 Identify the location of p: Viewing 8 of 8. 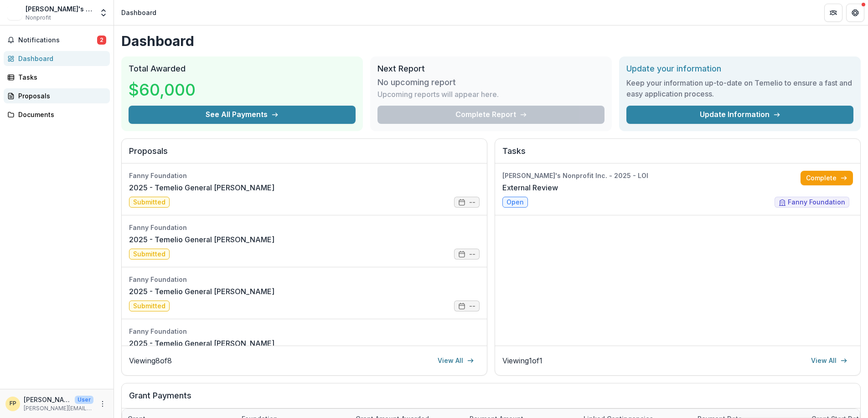
(151, 361).